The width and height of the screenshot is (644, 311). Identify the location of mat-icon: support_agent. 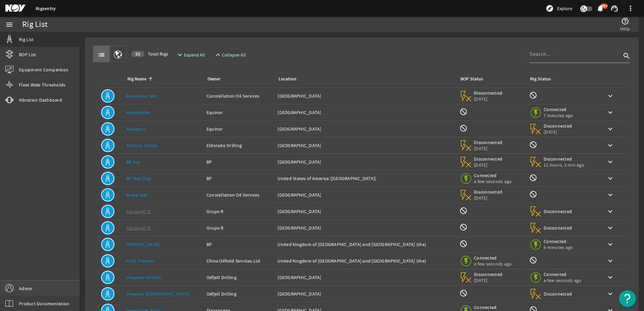
(614, 9).